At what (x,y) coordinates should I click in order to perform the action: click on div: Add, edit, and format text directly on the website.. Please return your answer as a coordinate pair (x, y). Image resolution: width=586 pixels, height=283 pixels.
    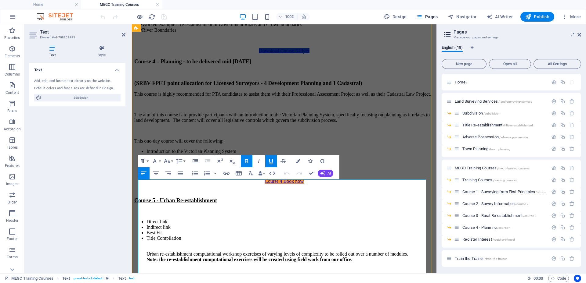
    Looking at the image, I should click on (77, 81).